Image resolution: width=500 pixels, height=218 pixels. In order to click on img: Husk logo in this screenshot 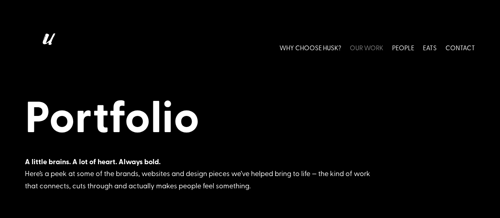, I will do `click(47, 47)`.